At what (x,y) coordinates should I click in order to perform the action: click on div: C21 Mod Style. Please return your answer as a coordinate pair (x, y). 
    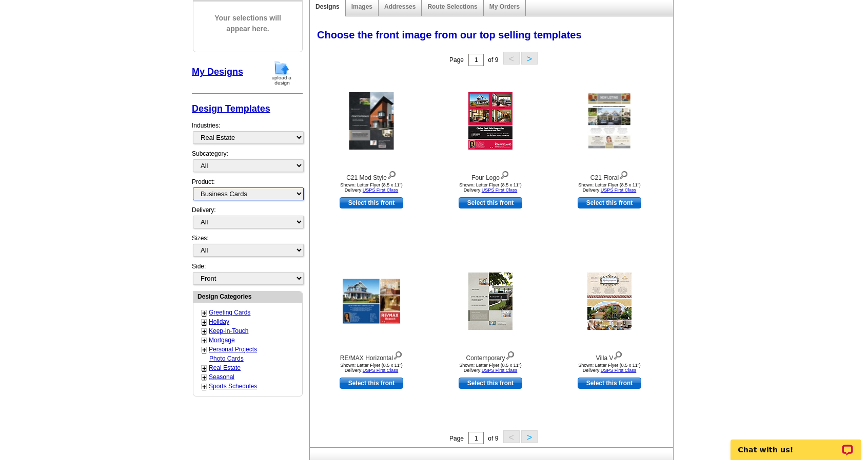
    Looking at the image, I should click on (372, 175).